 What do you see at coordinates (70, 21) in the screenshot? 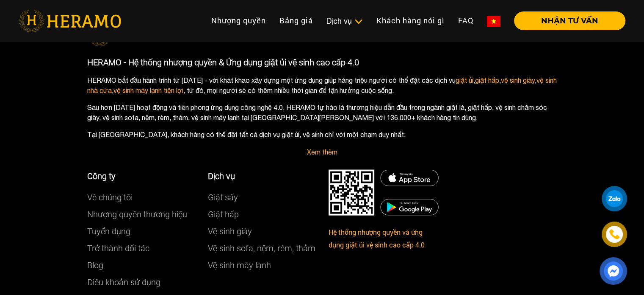
I see `img: heramo-logo.png` at bounding box center [70, 21].